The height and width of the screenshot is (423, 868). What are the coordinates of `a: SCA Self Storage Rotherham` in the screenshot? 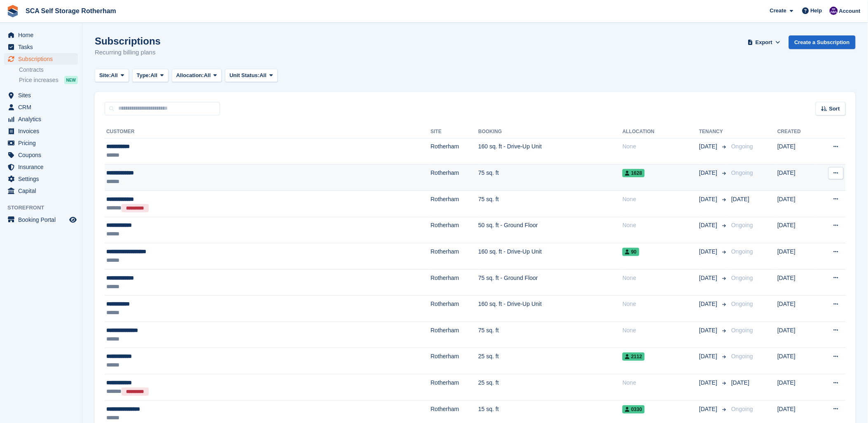 It's located at (71, 10).